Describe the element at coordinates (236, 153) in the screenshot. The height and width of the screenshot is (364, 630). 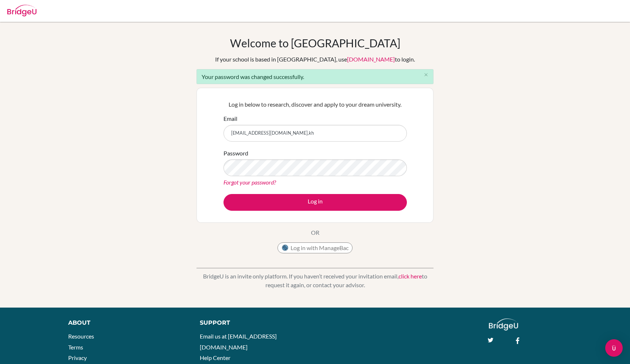
I see `label: Password` at that location.